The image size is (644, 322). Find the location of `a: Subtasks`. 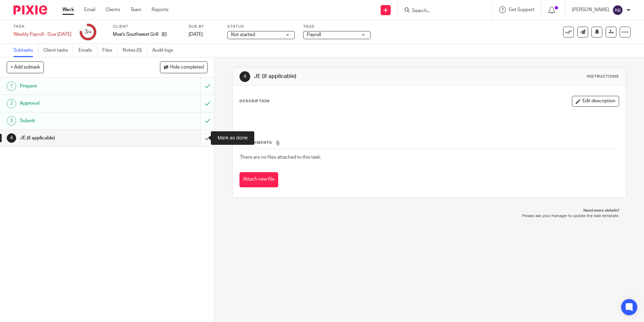

a: Subtasks is located at coordinates (26, 50).